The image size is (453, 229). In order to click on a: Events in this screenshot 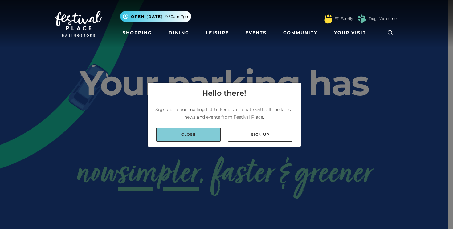, I will do `click(256, 33)`.